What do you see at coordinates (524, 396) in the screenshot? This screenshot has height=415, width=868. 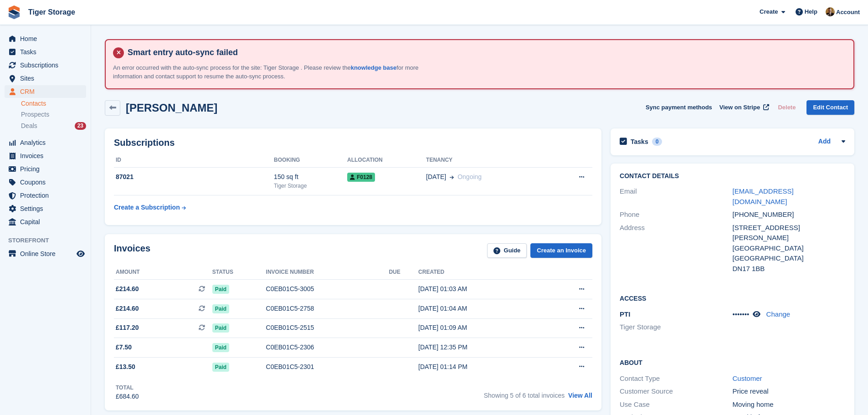 I see `span: Showing 5 of 6 total invoices` at bounding box center [524, 396].